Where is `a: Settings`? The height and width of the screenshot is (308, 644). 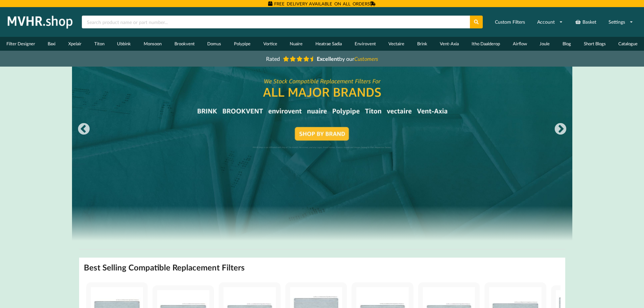 a: Settings is located at coordinates (621, 22).